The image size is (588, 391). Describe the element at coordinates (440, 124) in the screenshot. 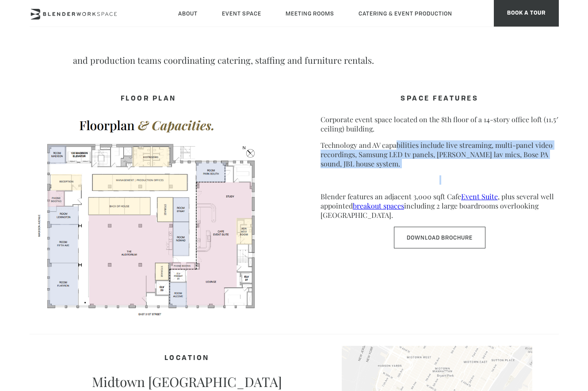

I see `p: Corporate event space located on the 8th floor of a 14-story office loft (11.5′ ceiling) building.` at that location.